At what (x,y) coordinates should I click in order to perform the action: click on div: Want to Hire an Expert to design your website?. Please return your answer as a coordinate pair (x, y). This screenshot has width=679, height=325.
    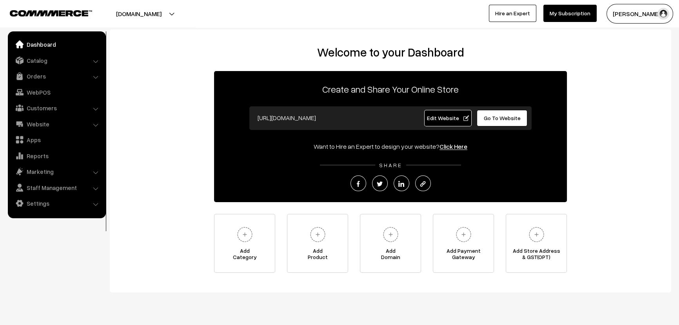
    Looking at the image, I should click on (390, 146).